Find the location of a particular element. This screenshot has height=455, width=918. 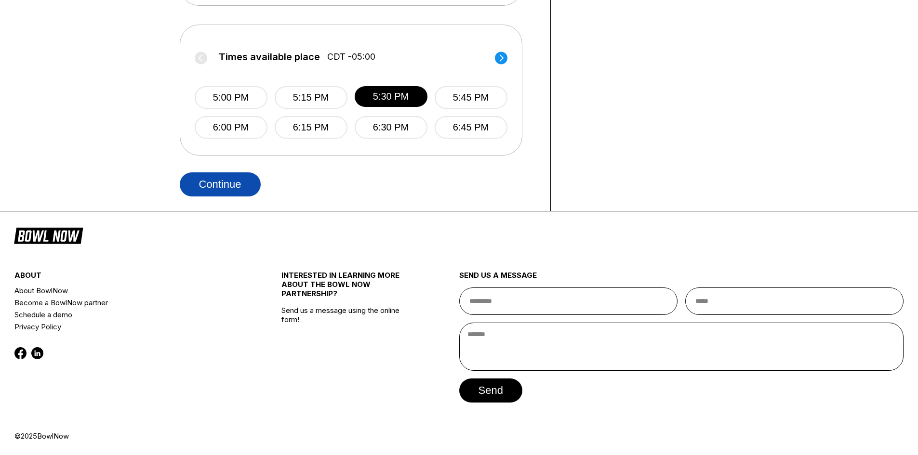

a: Schedule a demo is located at coordinates (125, 315).